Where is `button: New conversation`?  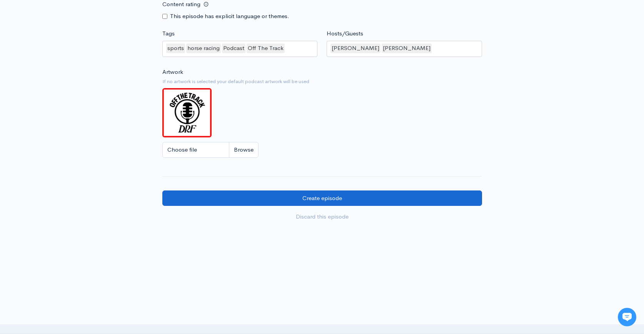
button: New conversation is located at coordinates (77, 110).